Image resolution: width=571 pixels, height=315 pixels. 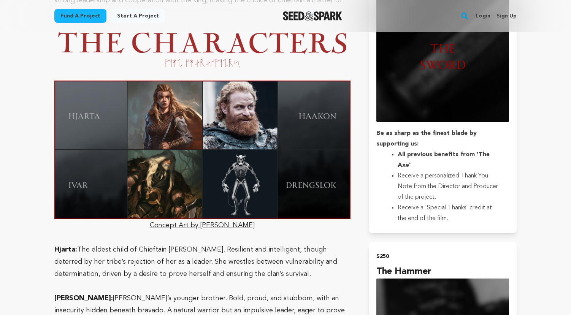 What do you see at coordinates (66, 250) in the screenshot?
I see `strong: Hjarta:` at bounding box center [66, 250].